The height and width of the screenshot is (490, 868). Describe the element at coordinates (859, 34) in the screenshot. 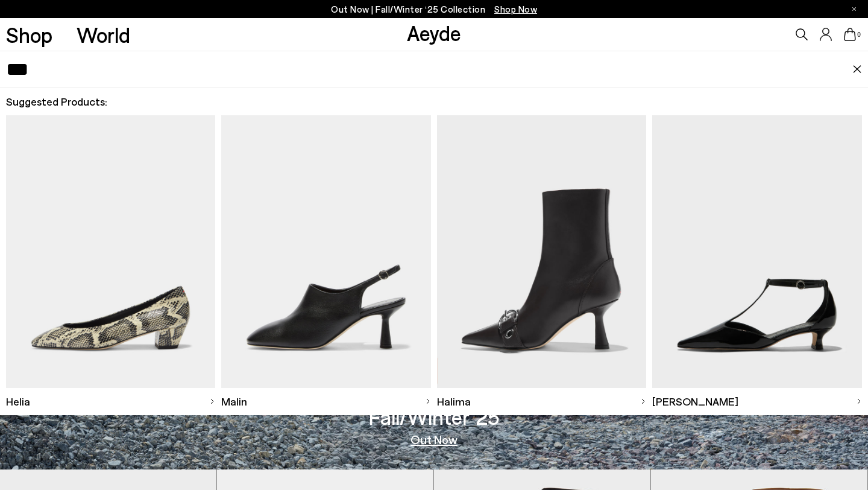

I see `span: 0` at that location.